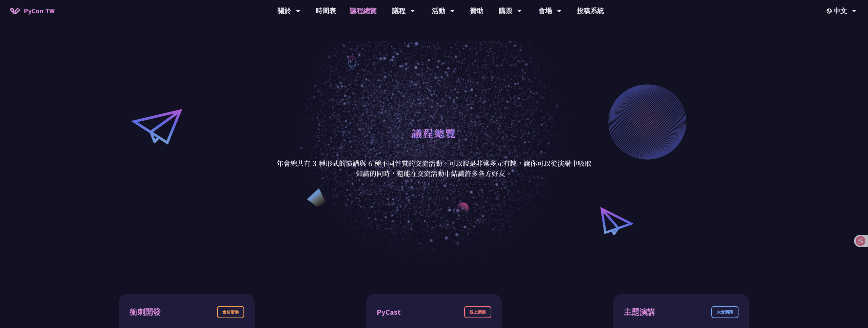  Describe the element at coordinates (32, 11) in the screenshot. I see `a: PyCon TW` at that location.